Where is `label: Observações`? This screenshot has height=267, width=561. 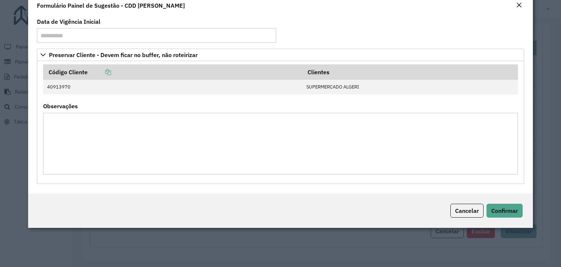 label: Observações is located at coordinates (60, 106).